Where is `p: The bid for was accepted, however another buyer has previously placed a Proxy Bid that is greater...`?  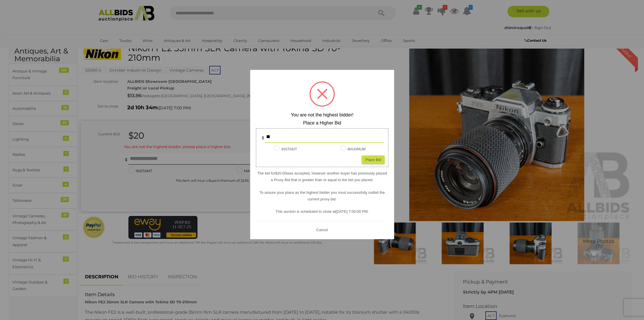
p: The bid for was accepted, however another buyer has previously placed a Proxy Bid that is greater... is located at coordinates (322, 176).